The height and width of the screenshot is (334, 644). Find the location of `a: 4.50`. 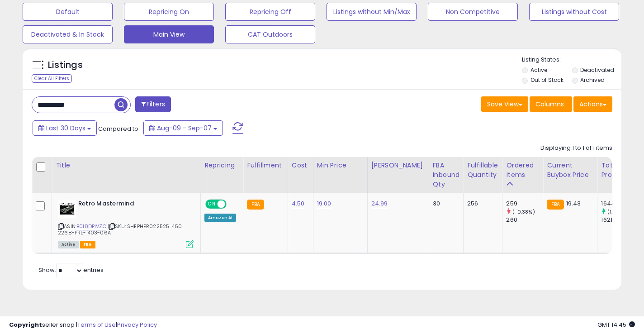

a: 4.50 is located at coordinates (298, 204).